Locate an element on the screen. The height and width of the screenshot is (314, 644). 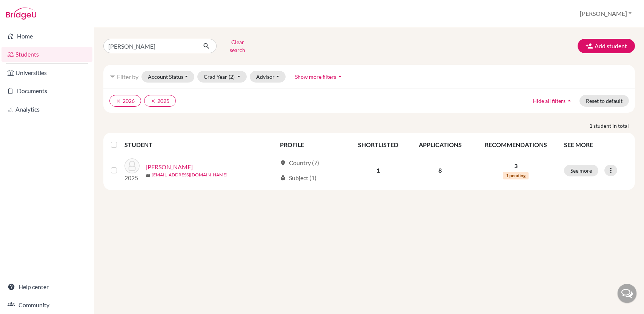
a: Home is located at coordinates (47, 36).